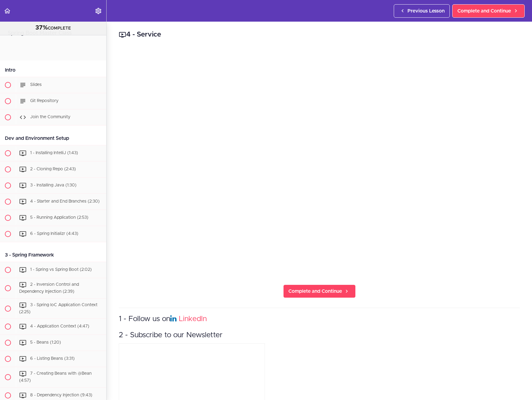  Describe the element at coordinates (319, 319) in the screenshot. I see `h3: 1 - Follow us on` at that location.